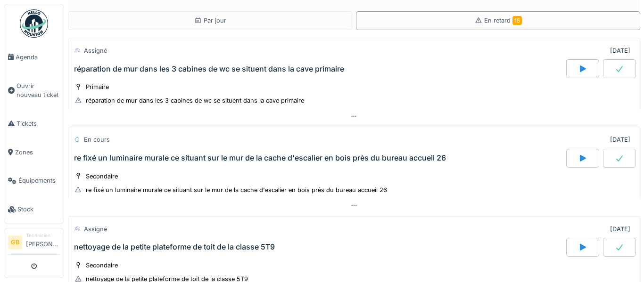  Describe the element at coordinates (39, 90) in the screenshot. I see `span: Ouvrir nouveau ticket` at that location.